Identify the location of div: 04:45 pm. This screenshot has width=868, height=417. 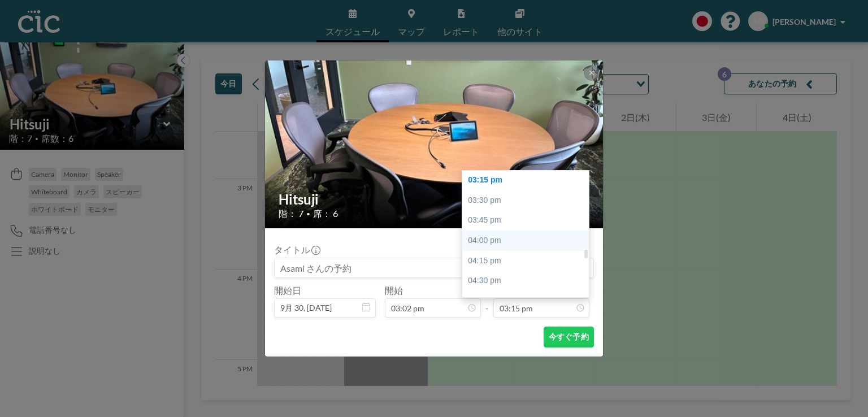
(528, 301).